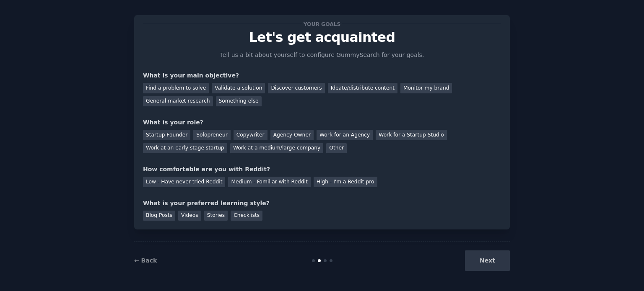 The width and height of the screenshot is (644, 291). Describe the element at coordinates (238, 88) in the screenshot. I see `div: Validate a solution` at that location.